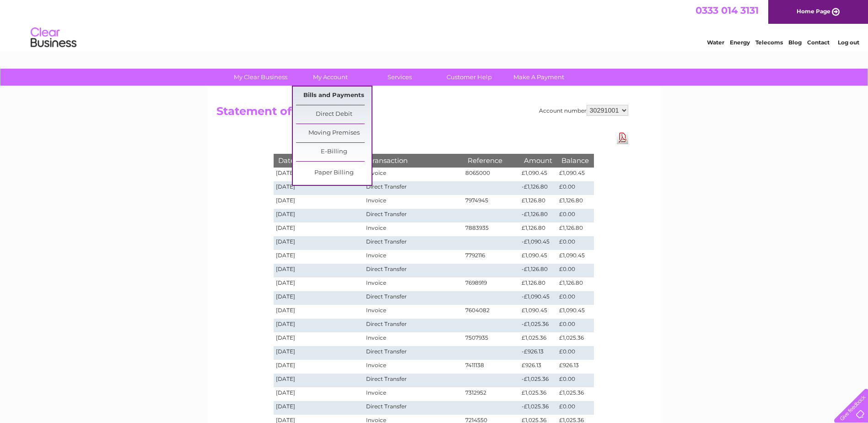 The height and width of the screenshot is (423, 868). Describe the element at coordinates (740, 42) in the screenshot. I see `a: Energy` at that location.